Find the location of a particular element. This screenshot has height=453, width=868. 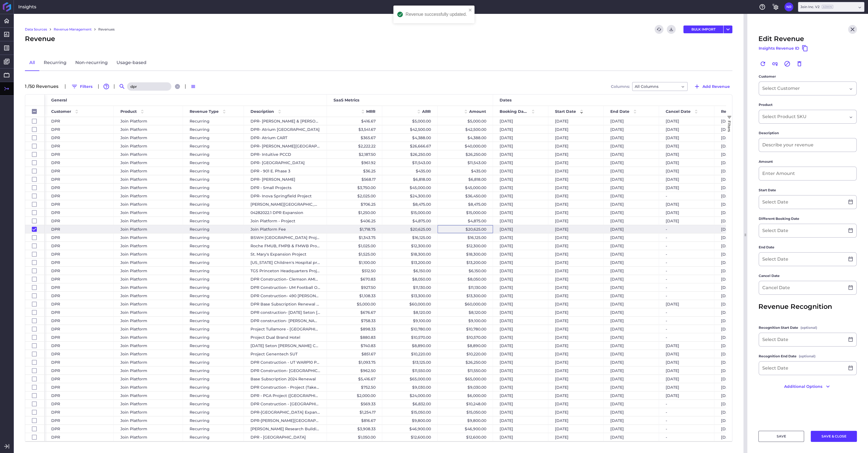

div: $676.67 is located at coordinates (355, 312).